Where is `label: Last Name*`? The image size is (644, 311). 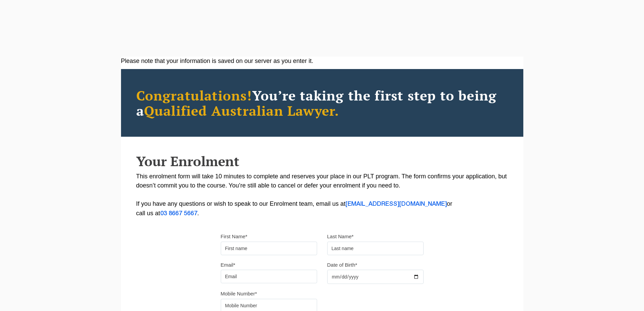 label: Last Name* is located at coordinates (341, 236).